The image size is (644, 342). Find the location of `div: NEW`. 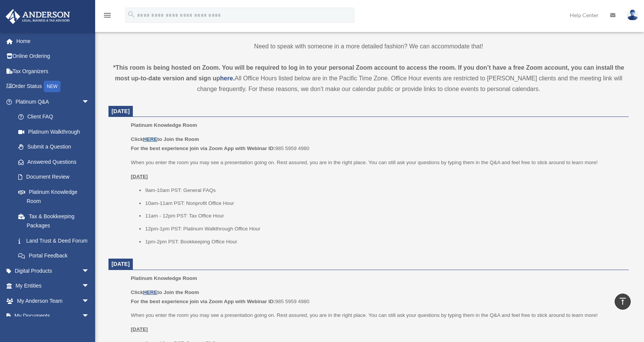

div: NEW is located at coordinates (52, 86).